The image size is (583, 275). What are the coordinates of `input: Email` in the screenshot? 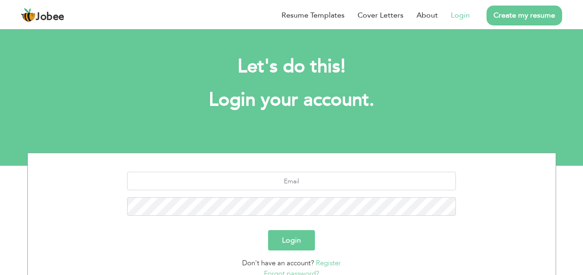 It's located at (291, 181).